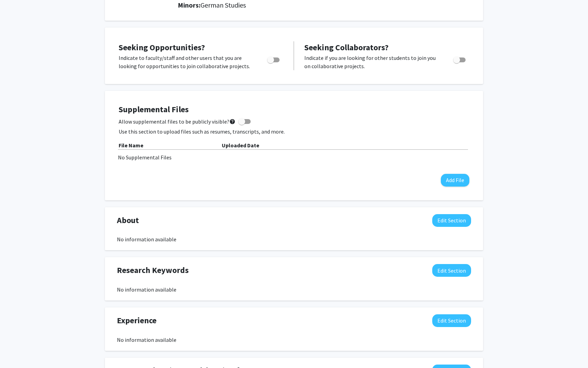  I want to click on button: Edit Experience, so click(452, 321).